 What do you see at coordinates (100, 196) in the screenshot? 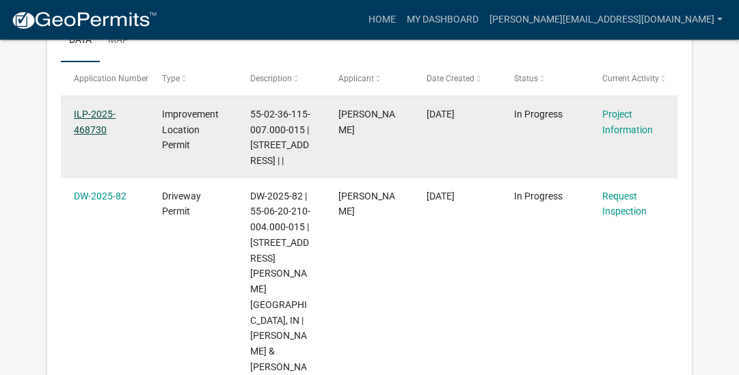
I see `a: DW-2025-82` at bounding box center [100, 196].